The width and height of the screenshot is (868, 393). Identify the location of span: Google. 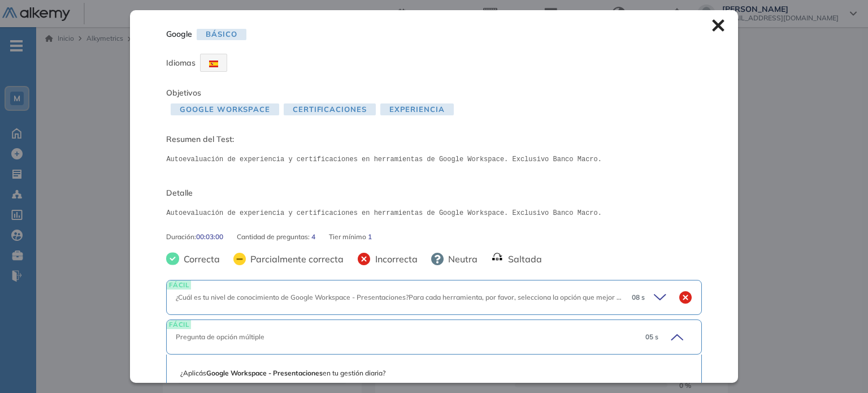
(179, 34).